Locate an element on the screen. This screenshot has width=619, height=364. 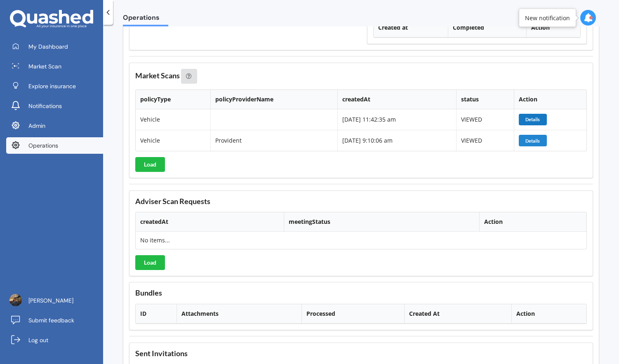
td: No items... is located at coordinates (209, 240).